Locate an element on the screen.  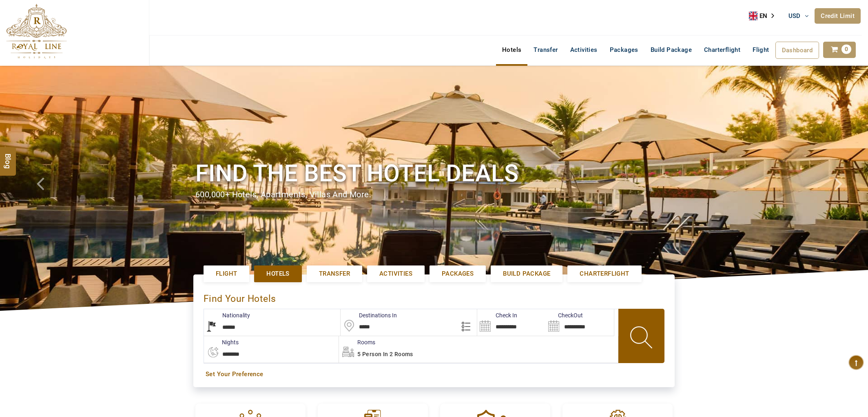
label: Rooms is located at coordinates (357, 342).